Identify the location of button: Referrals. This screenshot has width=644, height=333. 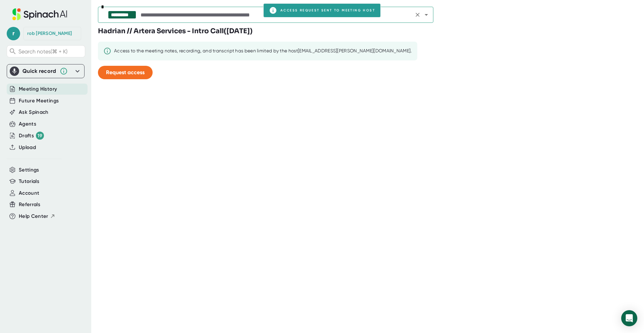
(30, 204).